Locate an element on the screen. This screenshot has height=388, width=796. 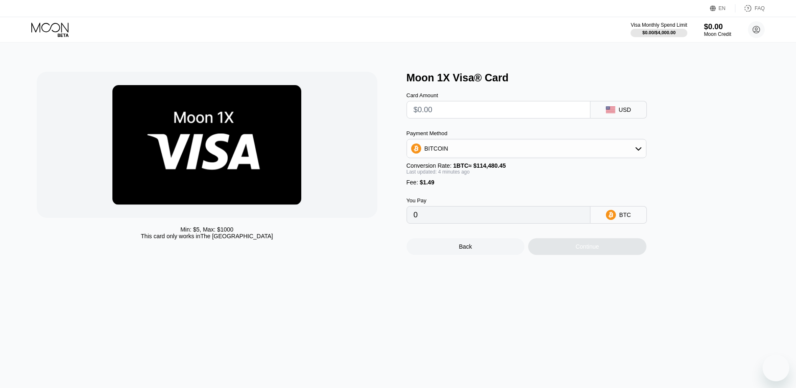
div: $0.00 / $4,000.00 is located at coordinates (659, 33).